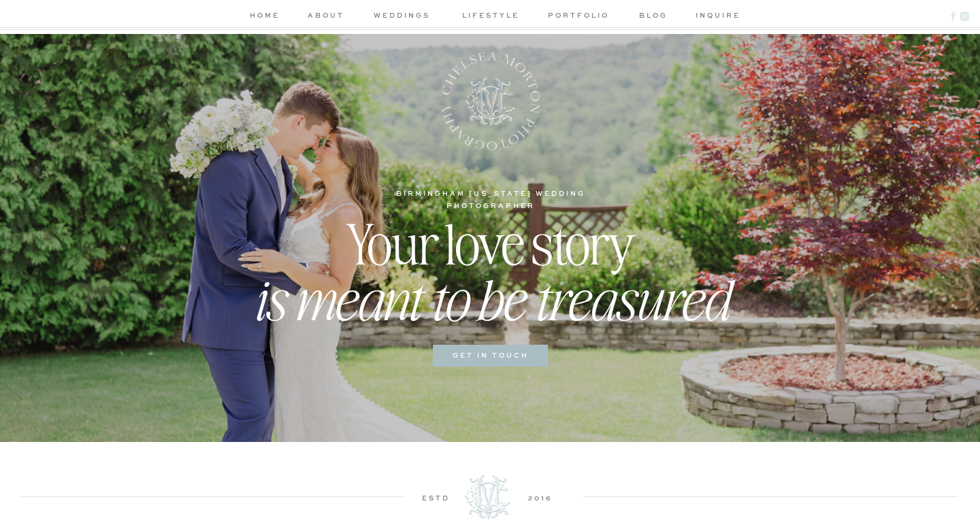 The width and height of the screenshot is (980, 529). I want to click on h2: Your love story, so click(490, 232).